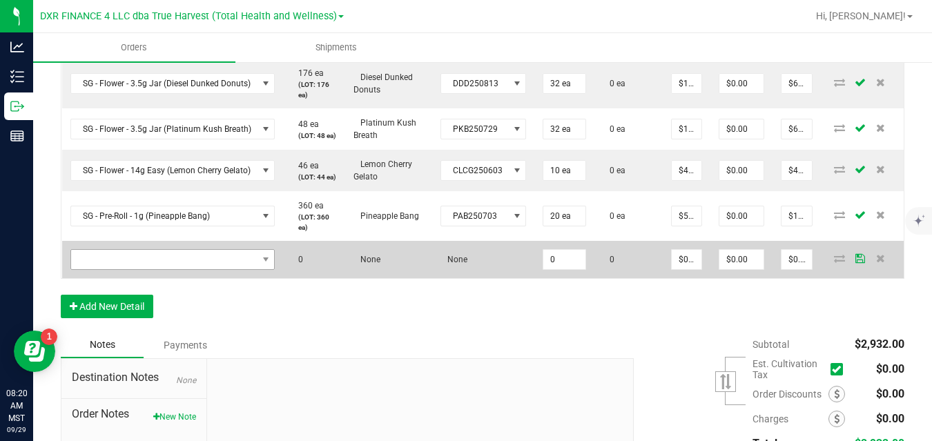 Image resolution: width=932 pixels, height=441 pixels. Describe the element at coordinates (17, 77) in the screenshot. I see `inline-svg: Inventory` at that location.